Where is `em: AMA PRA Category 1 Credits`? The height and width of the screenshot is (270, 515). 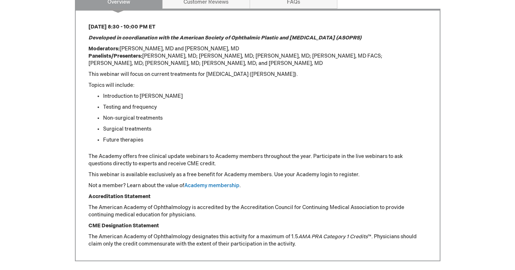 em: AMA PRA Category 1 Credits is located at coordinates (333, 237).